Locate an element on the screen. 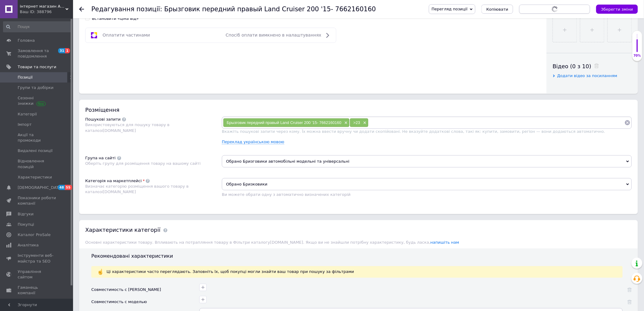 Image resolution: width=644 pixels, height=311 pixels. span: Категорії is located at coordinates (27, 114).